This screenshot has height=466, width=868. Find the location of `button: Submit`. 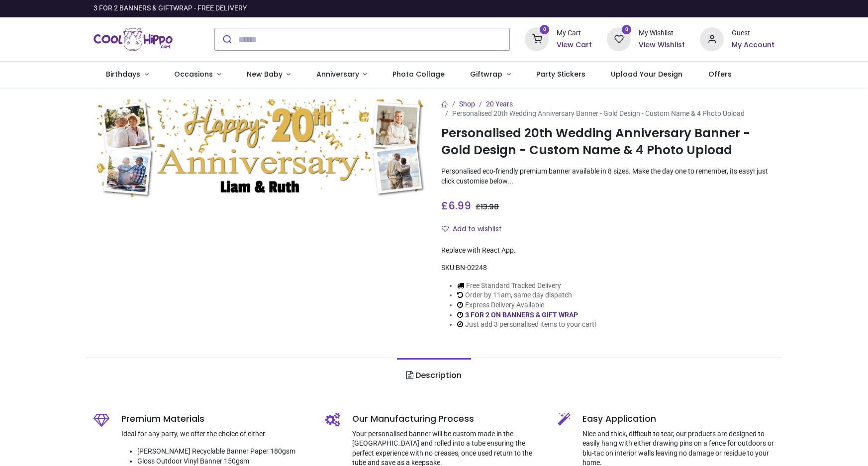

button: Submit is located at coordinates (227, 39).